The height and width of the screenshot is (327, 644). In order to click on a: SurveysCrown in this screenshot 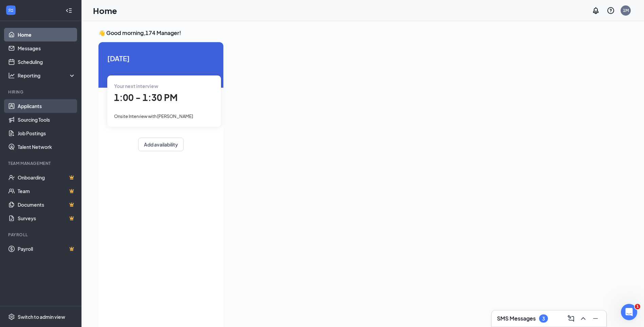, I will do `click(46, 218)`.